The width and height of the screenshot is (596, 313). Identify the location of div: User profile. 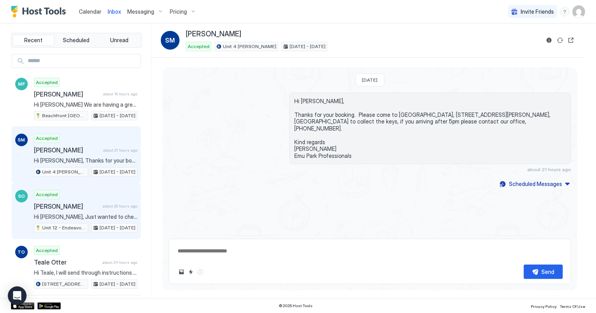
(579, 12).